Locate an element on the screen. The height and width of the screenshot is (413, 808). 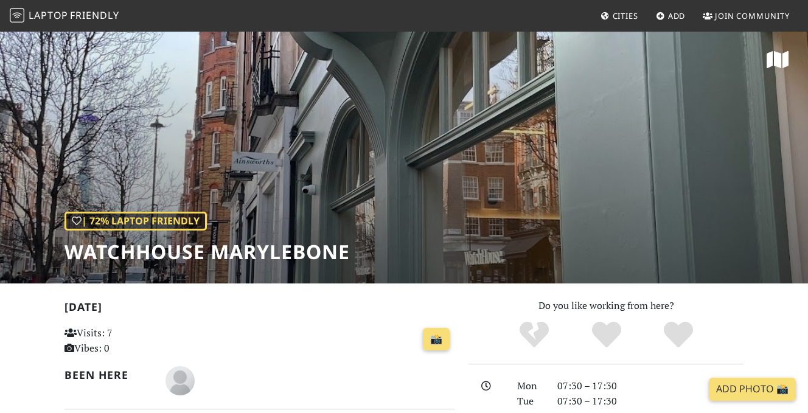
a: Cities is located at coordinates (619, 16).